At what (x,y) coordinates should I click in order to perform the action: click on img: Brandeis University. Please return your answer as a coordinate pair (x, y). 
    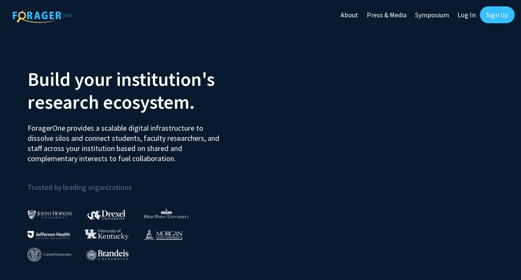
    Looking at the image, I should click on (108, 255).